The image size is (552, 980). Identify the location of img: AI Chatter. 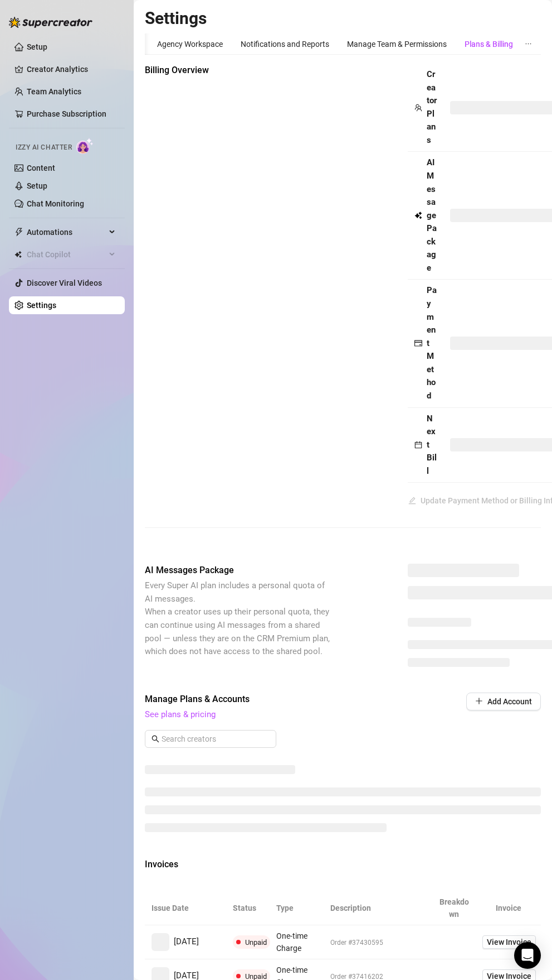
(85, 146).